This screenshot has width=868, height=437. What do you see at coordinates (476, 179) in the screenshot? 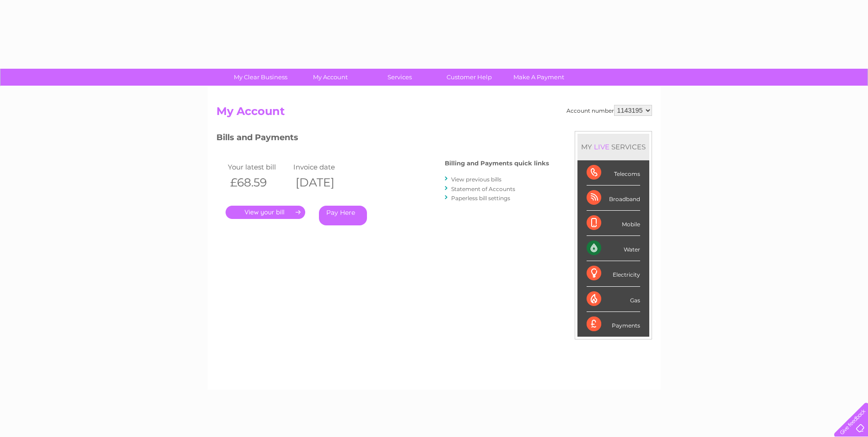
I see `a: View previous bills` at bounding box center [476, 179].